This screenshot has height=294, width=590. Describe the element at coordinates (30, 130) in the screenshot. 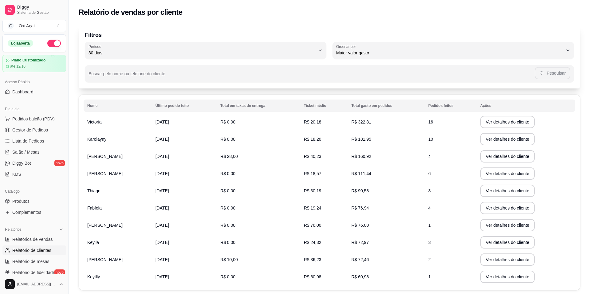

I see `span: Gestor de Pedidos` at that location.